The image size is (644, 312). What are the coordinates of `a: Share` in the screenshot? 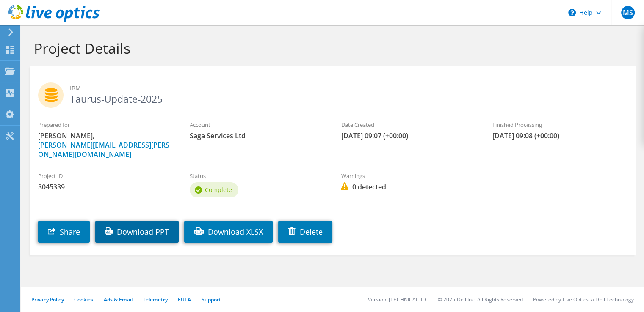 It's located at (64, 231).